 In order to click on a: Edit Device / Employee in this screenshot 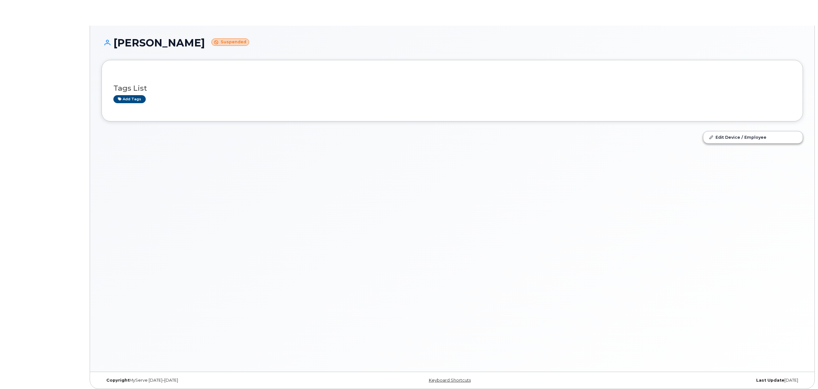, I will do `click(753, 137)`.